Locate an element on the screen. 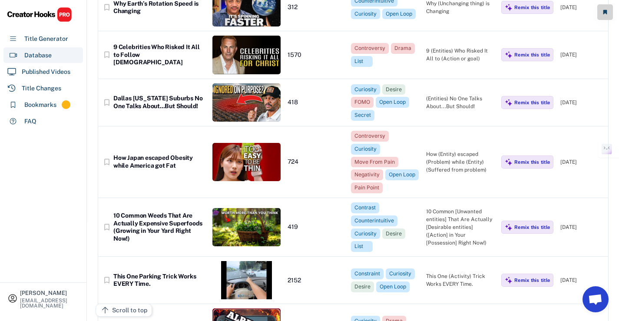 The width and height of the screenshot is (619, 321). div: 419 is located at coordinates (316, 227).